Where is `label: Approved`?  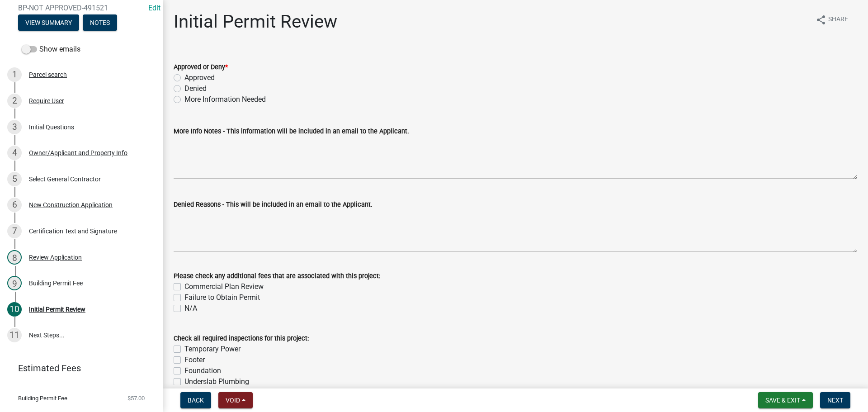
label: Approved is located at coordinates (199, 78).